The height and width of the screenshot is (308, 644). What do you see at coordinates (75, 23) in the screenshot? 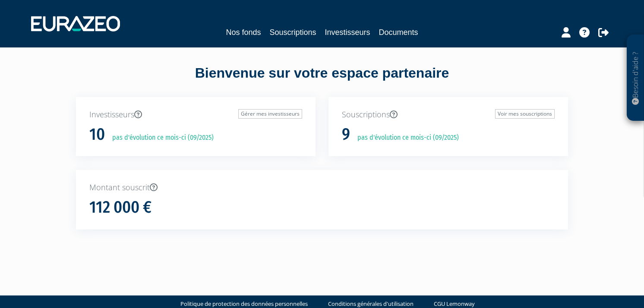
I see `img: 1732889491-logotype_eurazeo_blanc_rvb.png` at bounding box center [75, 23].